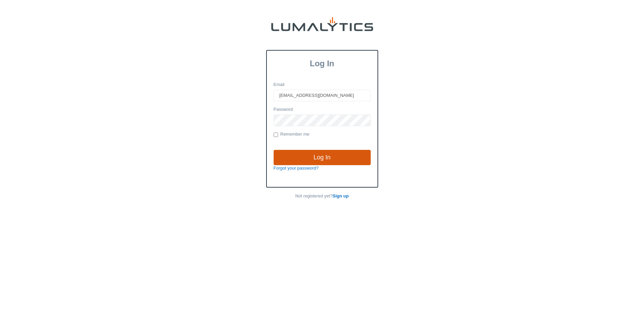 The width and height of the screenshot is (644, 314). Describe the element at coordinates (322, 158) in the screenshot. I see `input: Log In` at that location.